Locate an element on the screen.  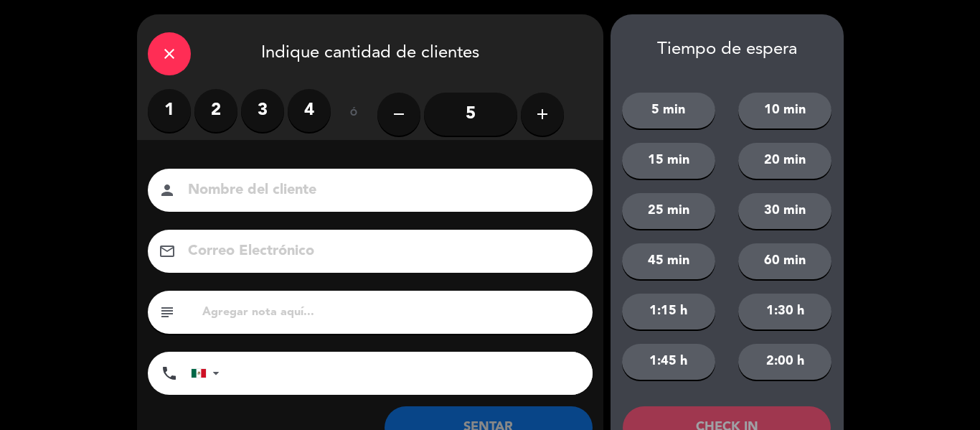
i: close is located at coordinates (169, 53).